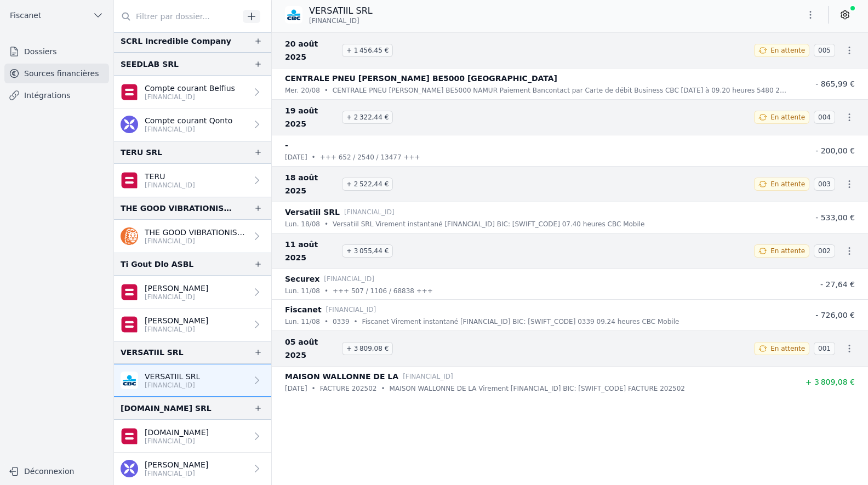  Describe the element at coordinates (824, 251) in the screenshot. I see `span: 002` at that location.